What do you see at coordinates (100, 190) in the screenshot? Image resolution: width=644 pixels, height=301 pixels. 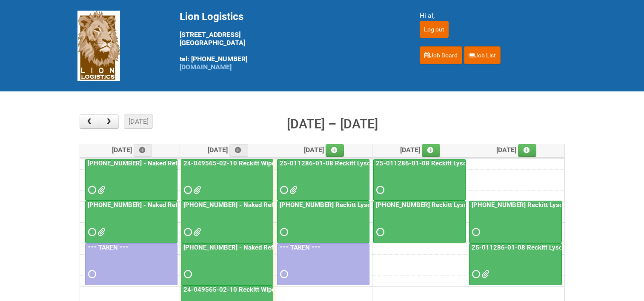 I see `span: Lion25-055556-01_LABELS_03Oct25.xlsx MOR - 25-055556-01.xlsm G147.png G258.png G369.png M147.png ...` at bounding box center [100, 190].